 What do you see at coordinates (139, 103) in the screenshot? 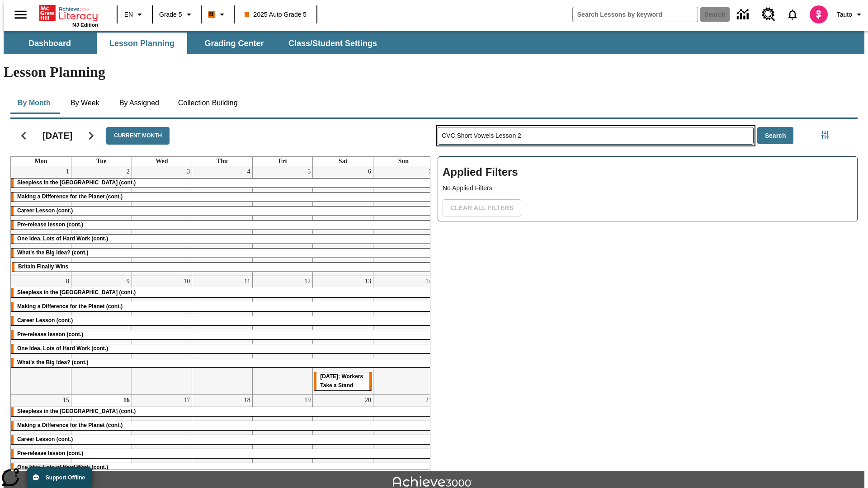
I see `button: By Assigned` at bounding box center [139, 103].